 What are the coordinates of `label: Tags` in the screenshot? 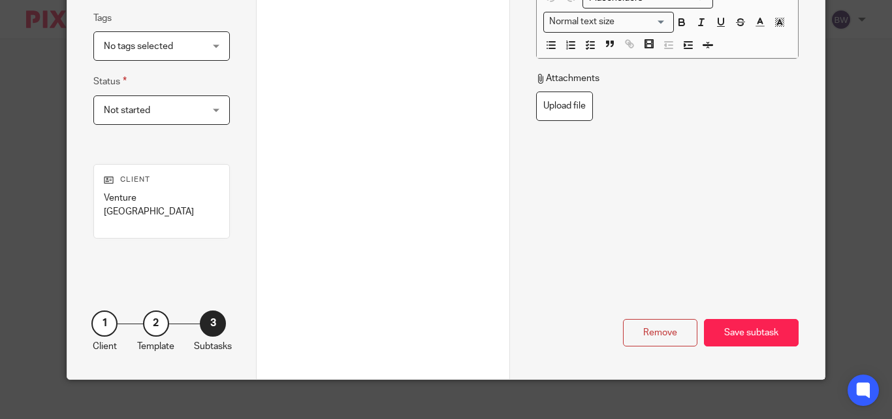 It's located at (103, 18).